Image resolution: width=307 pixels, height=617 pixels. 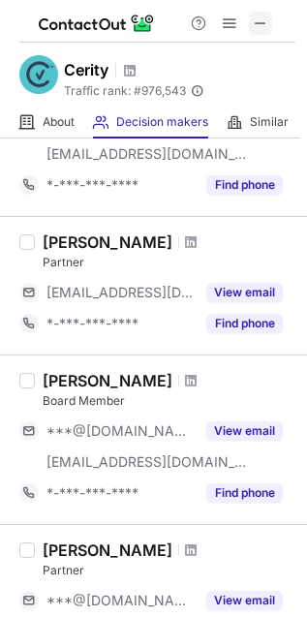 I want to click on img: 1da8dabd319f2061a550ecfebc6e04cc, so click(x=39, y=75).